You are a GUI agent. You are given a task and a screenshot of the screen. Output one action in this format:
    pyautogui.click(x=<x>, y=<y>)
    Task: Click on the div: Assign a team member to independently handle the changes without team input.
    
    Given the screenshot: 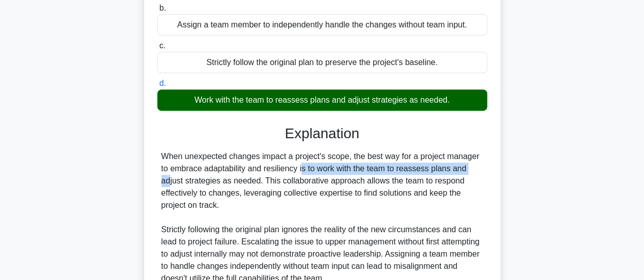 What is the action you would take?
    pyautogui.click(x=322, y=25)
    